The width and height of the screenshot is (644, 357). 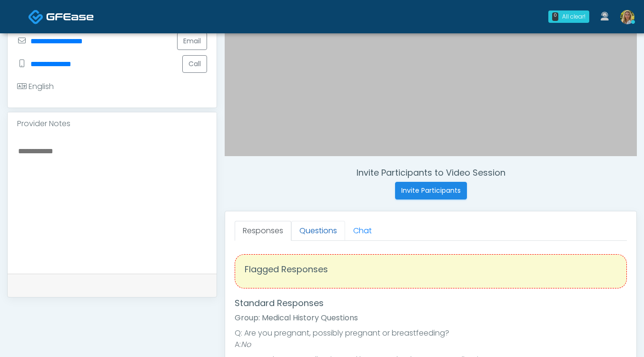 What do you see at coordinates (318, 231) in the screenshot?
I see `a: Questions` at bounding box center [318, 231].